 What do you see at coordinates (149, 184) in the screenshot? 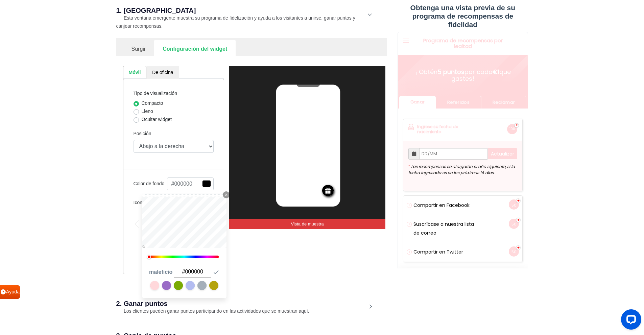
I see `font: Color de fondo` at bounding box center [149, 184].